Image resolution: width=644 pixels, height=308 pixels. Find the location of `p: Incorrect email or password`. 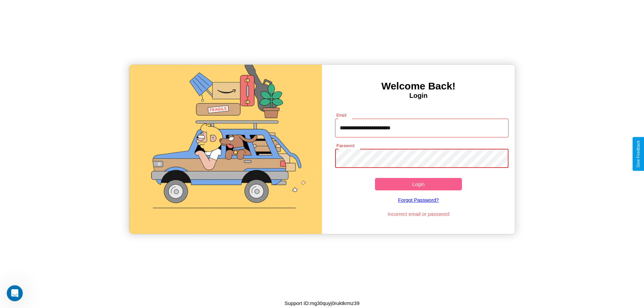

p: Incorrect email or password is located at coordinates (418, 214).